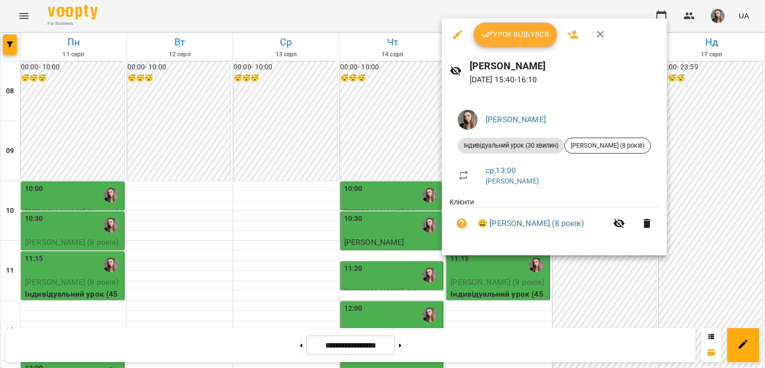 The height and width of the screenshot is (368, 765). I want to click on span: Урок відбувся, so click(516, 34).